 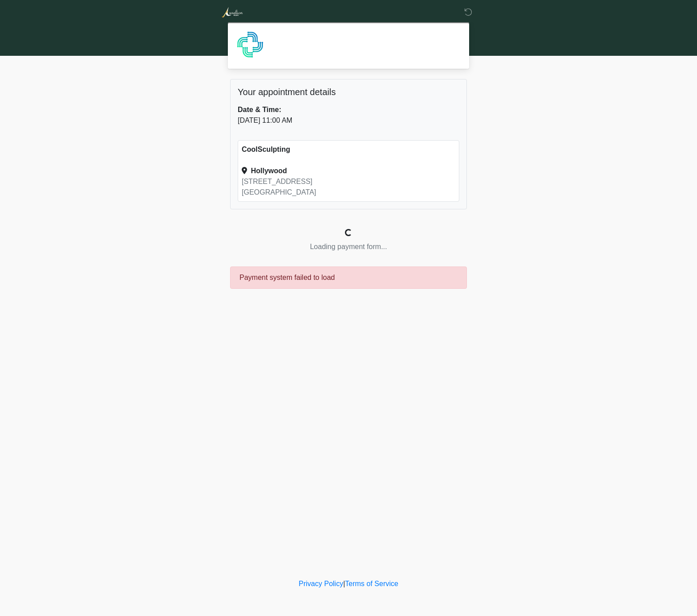 I want to click on img: Aurelion Med Spa Logo, so click(x=232, y=12).